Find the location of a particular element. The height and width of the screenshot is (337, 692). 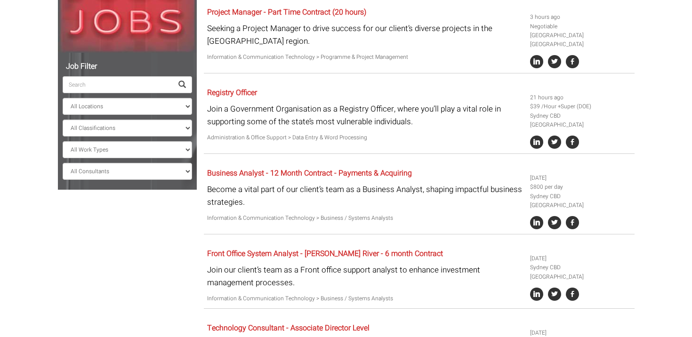

h5: Job Filter is located at coordinates (127, 67).